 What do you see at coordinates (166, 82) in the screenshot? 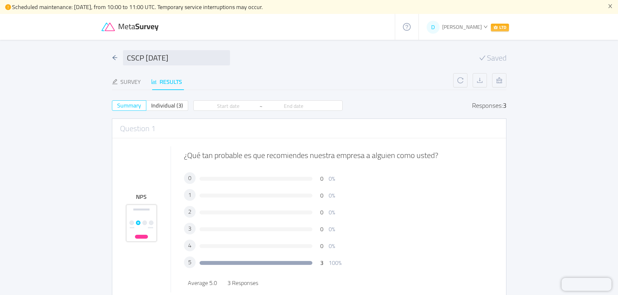
I see `div: Results` at bounding box center [166, 82].